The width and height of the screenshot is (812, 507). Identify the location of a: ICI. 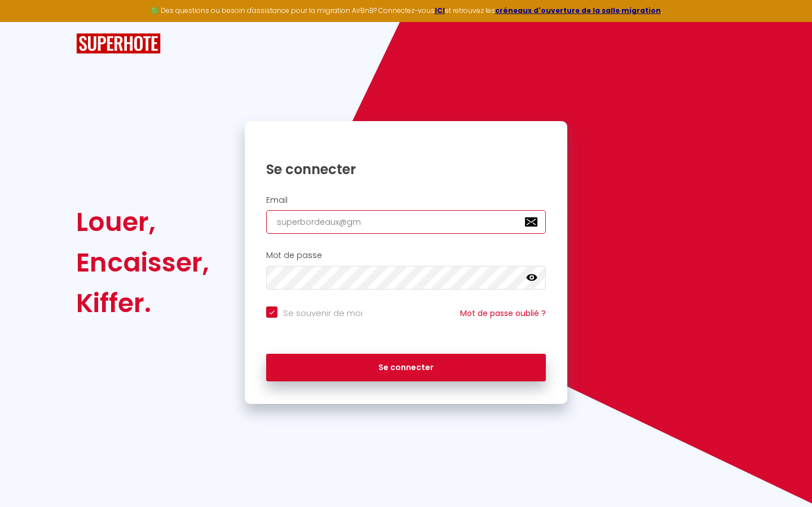
(440, 10).